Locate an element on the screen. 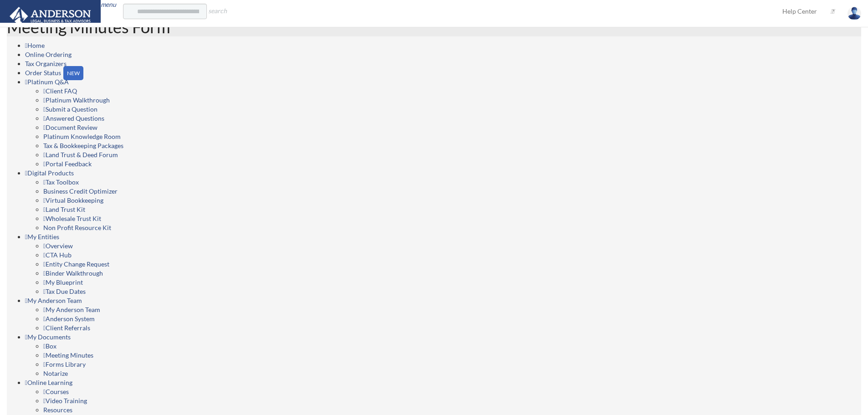  a: Platinum Knowledge Room is located at coordinates (82, 136).